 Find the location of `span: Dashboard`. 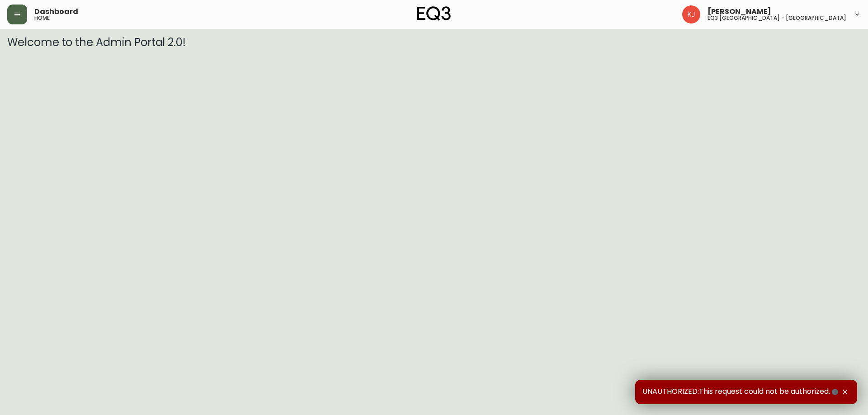

span: Dashboard is located at coordinates (56, 12).